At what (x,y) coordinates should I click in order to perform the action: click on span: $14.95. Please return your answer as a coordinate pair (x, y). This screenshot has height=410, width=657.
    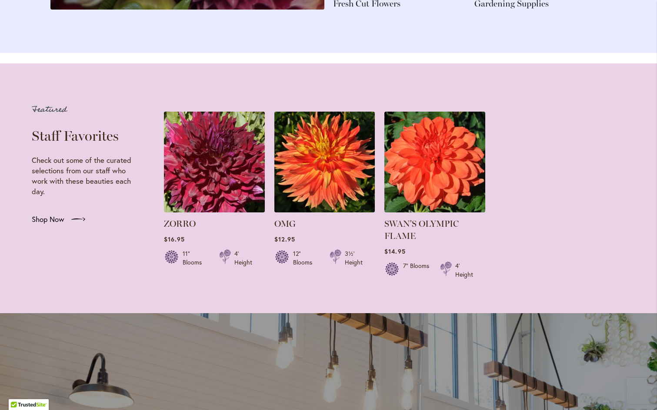
    Looking at the image, I should click on (395, 251).